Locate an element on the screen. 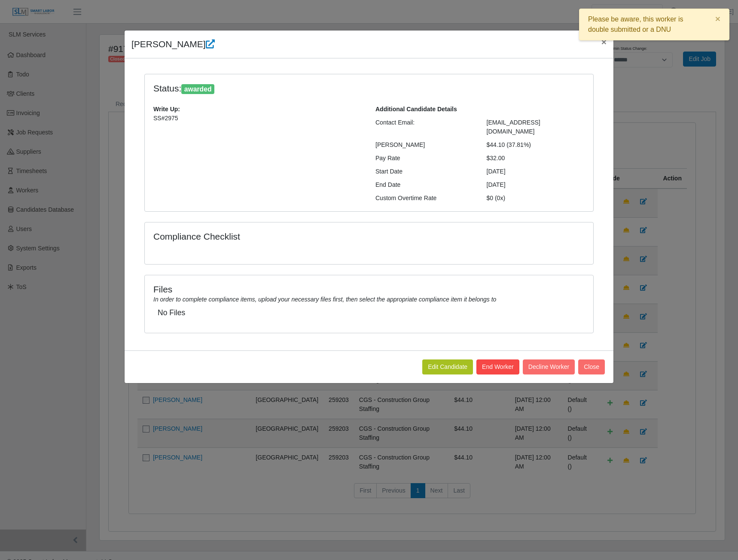 The height and width of the screenshot is (560, 738). div: Please be aware, this worker is double submitted or a DNU is located at coordinates (654, 25).